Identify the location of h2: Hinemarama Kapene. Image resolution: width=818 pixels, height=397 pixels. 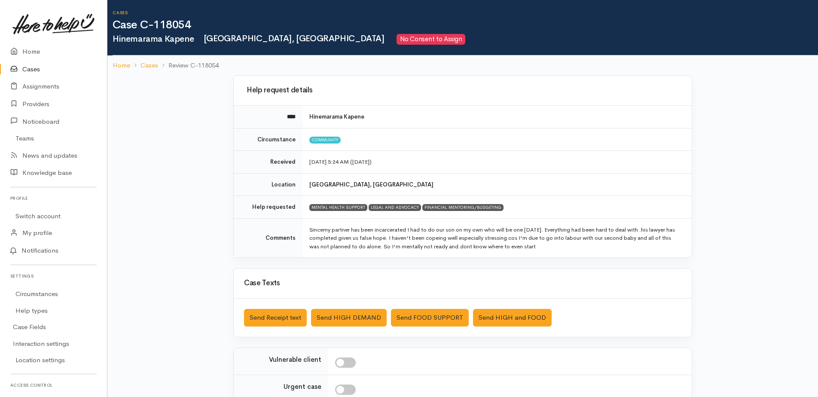
(465, 39).